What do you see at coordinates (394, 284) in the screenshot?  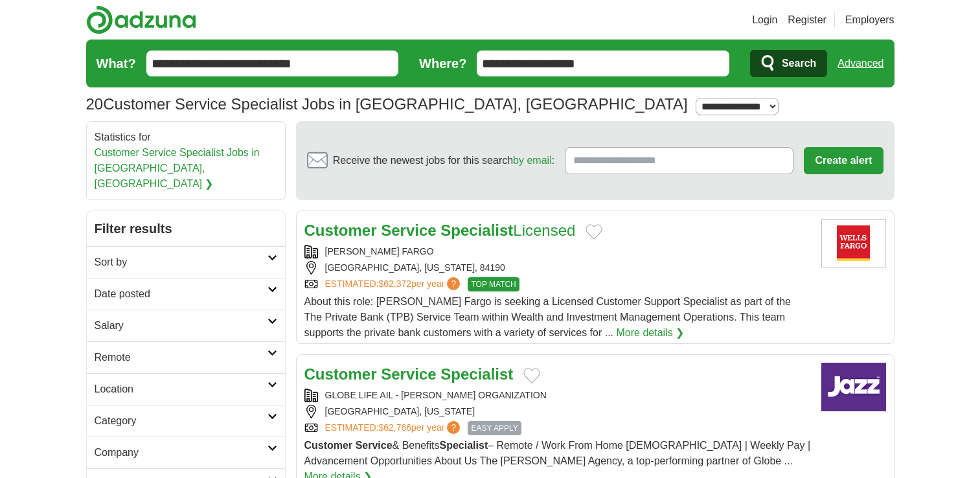 I see `span: $62,372` at bounding box center [394, 284].